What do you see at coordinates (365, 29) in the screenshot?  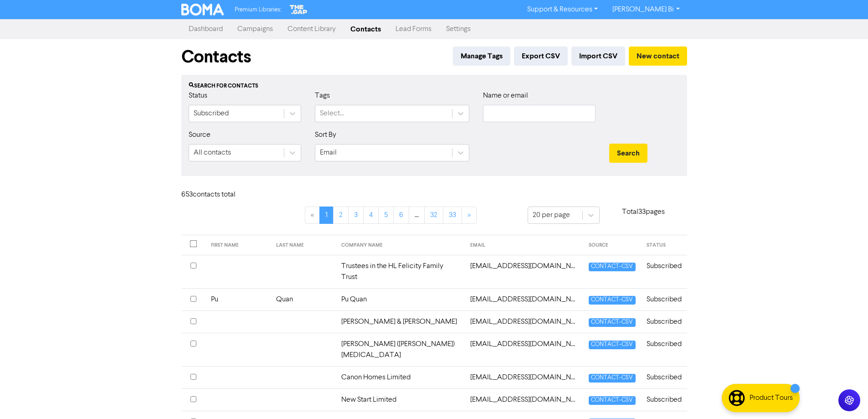 I see `a: Contacts` at bounding box center [365, 29].